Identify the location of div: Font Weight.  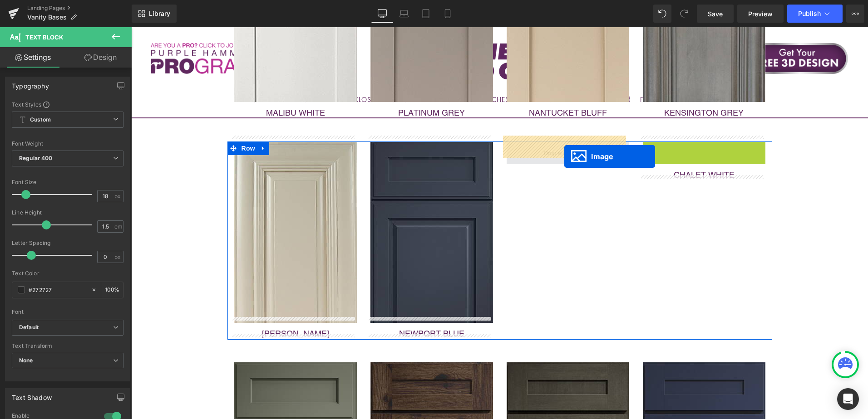
(67, 144).